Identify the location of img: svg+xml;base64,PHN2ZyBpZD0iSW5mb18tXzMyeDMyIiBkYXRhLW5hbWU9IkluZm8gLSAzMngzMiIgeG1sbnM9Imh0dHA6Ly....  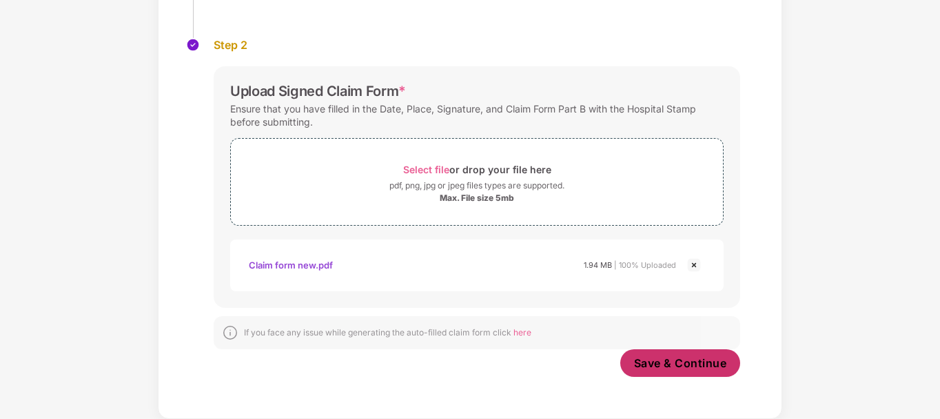
(230, 332).